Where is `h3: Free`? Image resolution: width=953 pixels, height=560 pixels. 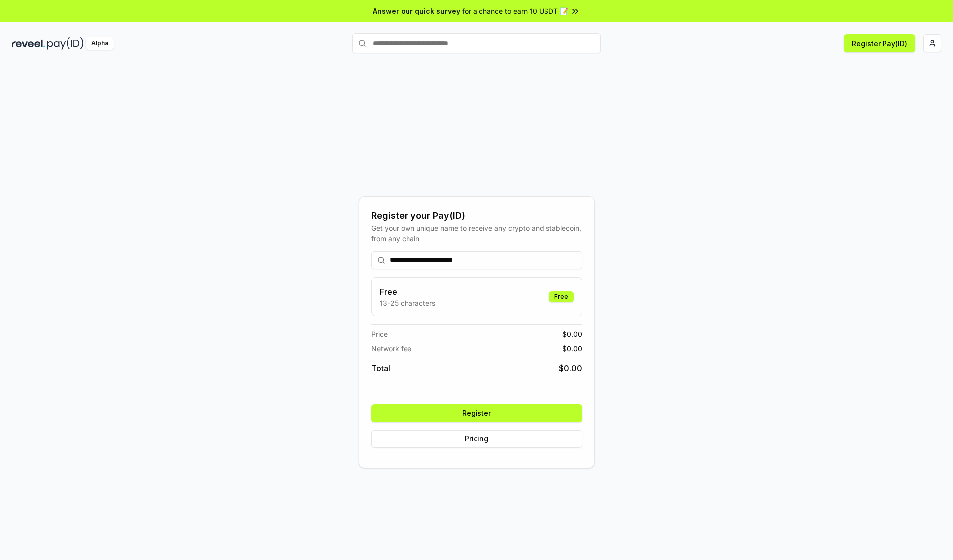
h3: Free is located at coordinates (408, 292).